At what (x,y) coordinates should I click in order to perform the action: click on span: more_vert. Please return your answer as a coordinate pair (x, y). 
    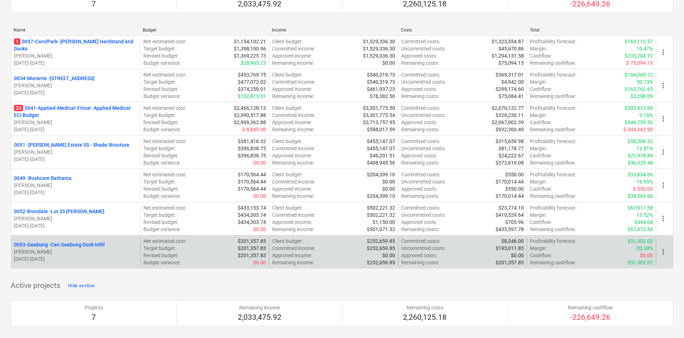
    Looking at the image, I should click on (663, 52).